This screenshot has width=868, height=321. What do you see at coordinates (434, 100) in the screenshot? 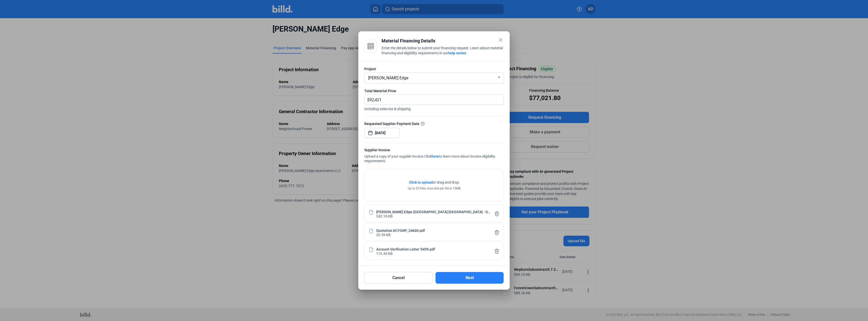
I see `input: 0.00` at bounding box center [434, 100].